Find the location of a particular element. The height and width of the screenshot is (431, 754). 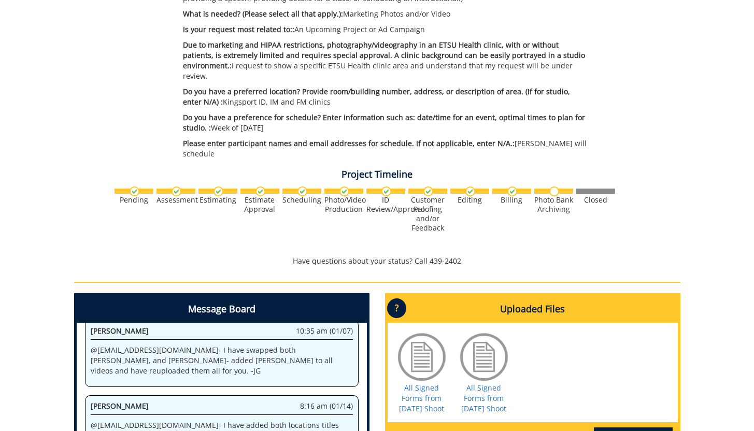

div: Scheduling is located at coordinates (302, 200).